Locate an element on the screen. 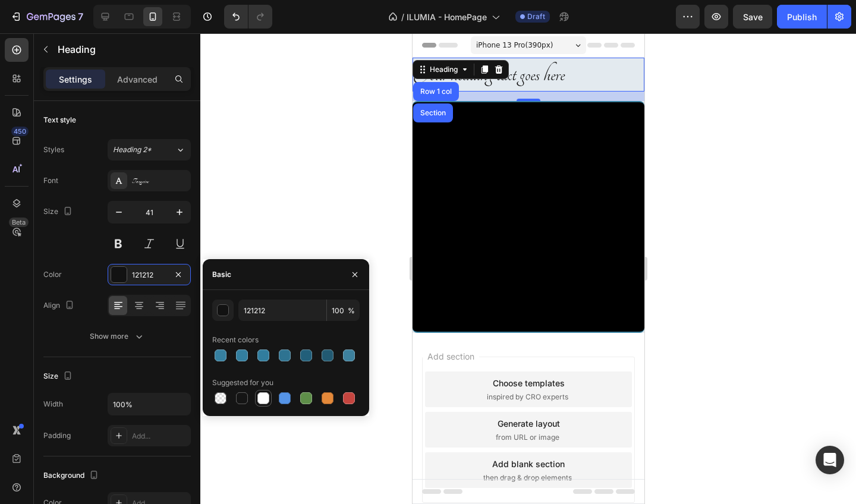 The height and width of the screenshot is (504, 856). p: Advanced is located at coordinates (137, 79).